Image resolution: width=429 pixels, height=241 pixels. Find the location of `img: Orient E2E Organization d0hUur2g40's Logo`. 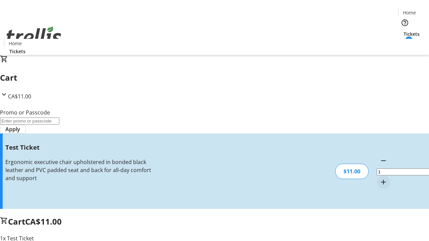

img: Orient E2E Organization d0hUur2g40's Logo is located at coordinates (34, 36).